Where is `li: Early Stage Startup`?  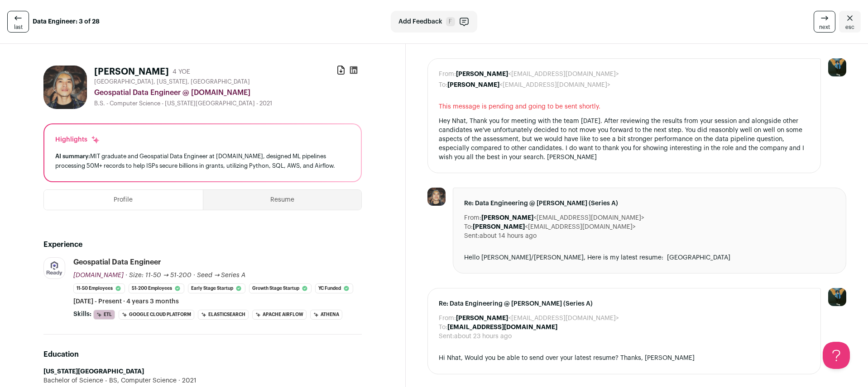
li: Early Stage Startup is located at coordinates (216, 288).